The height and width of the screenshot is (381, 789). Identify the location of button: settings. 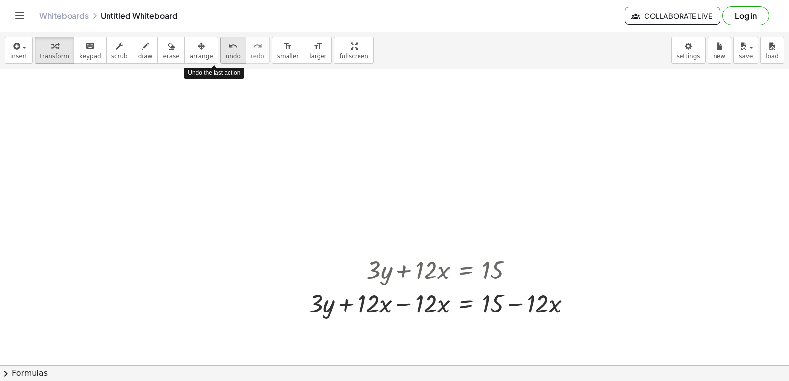
(688, 50).